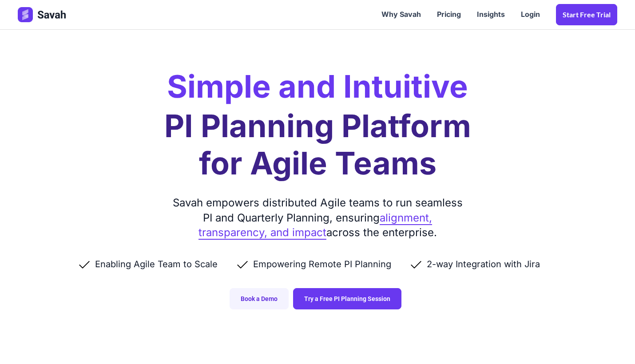 The height and width of the screenshot is (364, 635). Describe the element at coordinates (531, 15) in the screenshot. I see `a: Login` at that location.